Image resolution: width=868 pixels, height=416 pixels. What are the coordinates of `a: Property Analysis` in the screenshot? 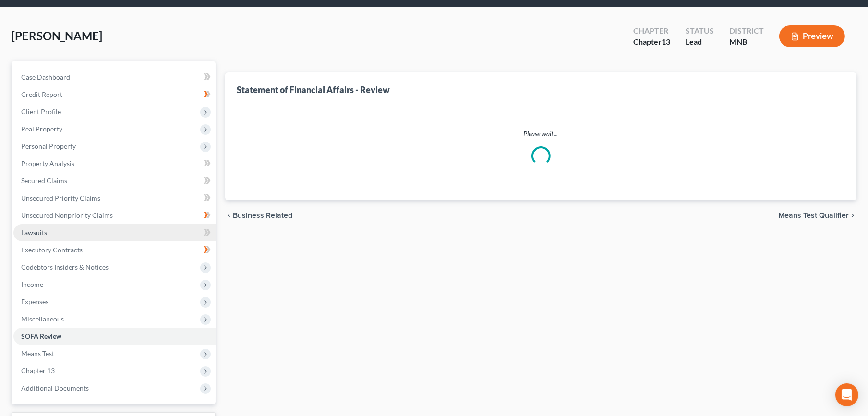 It's located at (114, 164).